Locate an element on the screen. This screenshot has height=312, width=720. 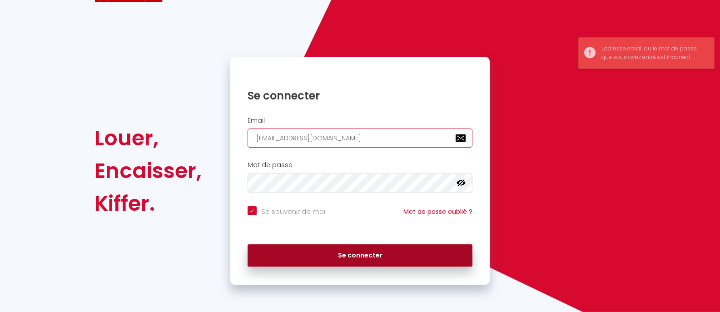
a: Mot de passe oublié ? is located at coordinates (438, 212).